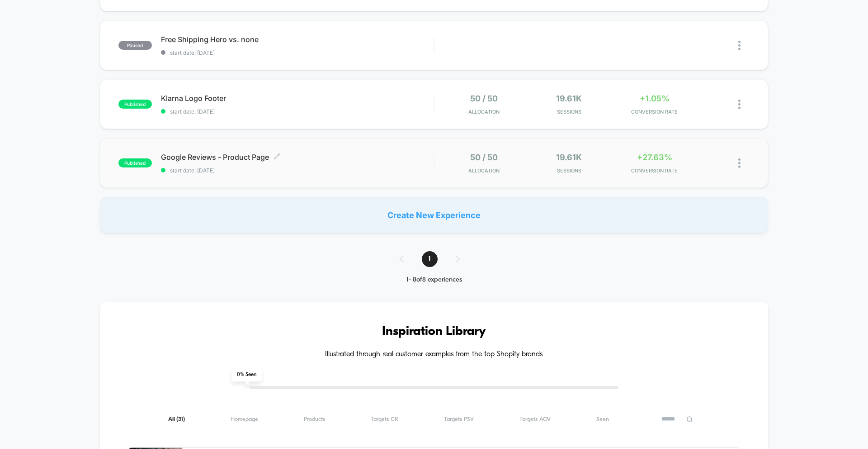 The image size is (868, 449). What do you see at coordinates (297, 157) in the screenshot?
I see `span: Google Reviews - Product Page` at bounding box center [297, 157].